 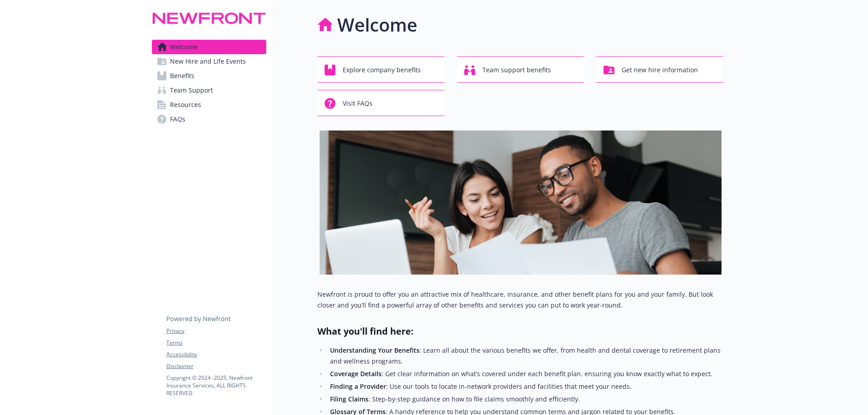 I want to click on h2: What you'll find here:, so click(x=520, y=331).